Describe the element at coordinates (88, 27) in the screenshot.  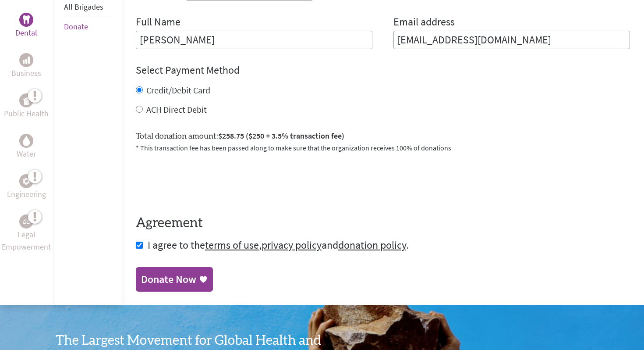
I see `li: Donate` at that location.